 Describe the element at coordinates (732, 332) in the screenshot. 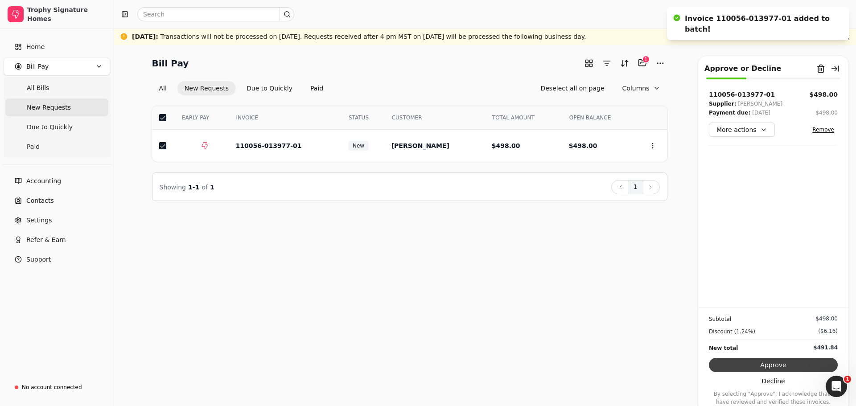

I see `div: Discount (1.24%)` at that location.